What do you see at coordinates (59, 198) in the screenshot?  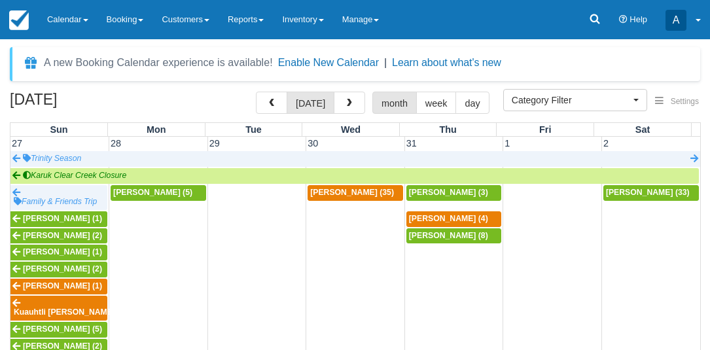 I see `a: Family & Friends Trip` at bounding box center [59, 198].